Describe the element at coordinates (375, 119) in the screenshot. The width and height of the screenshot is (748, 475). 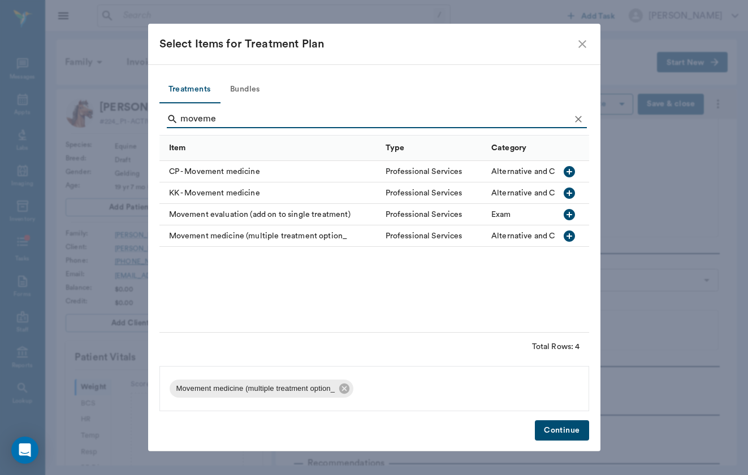
I see `input: Find a treatment` at that location.